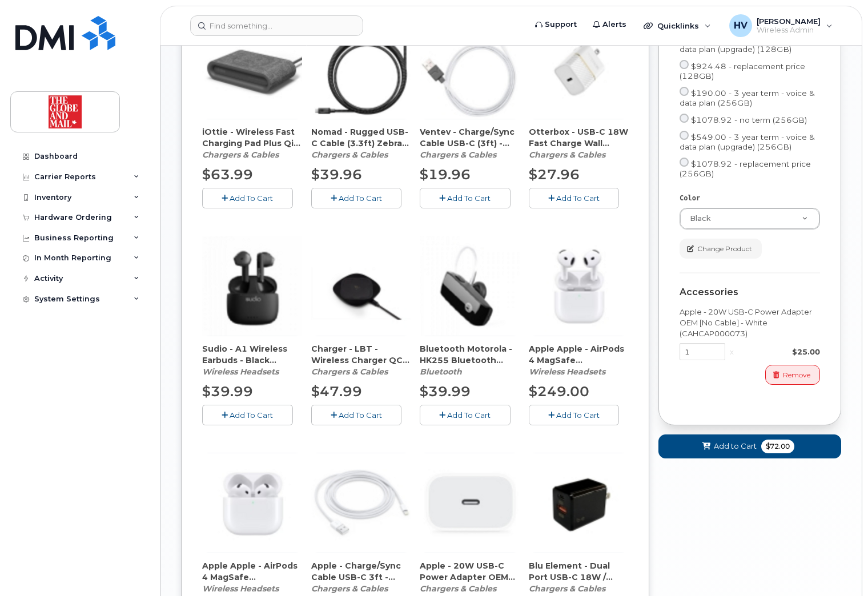 Image resolution: width=868 pixels, height=596 pixels. I want to click on span: $19.96, so click(445, 174).